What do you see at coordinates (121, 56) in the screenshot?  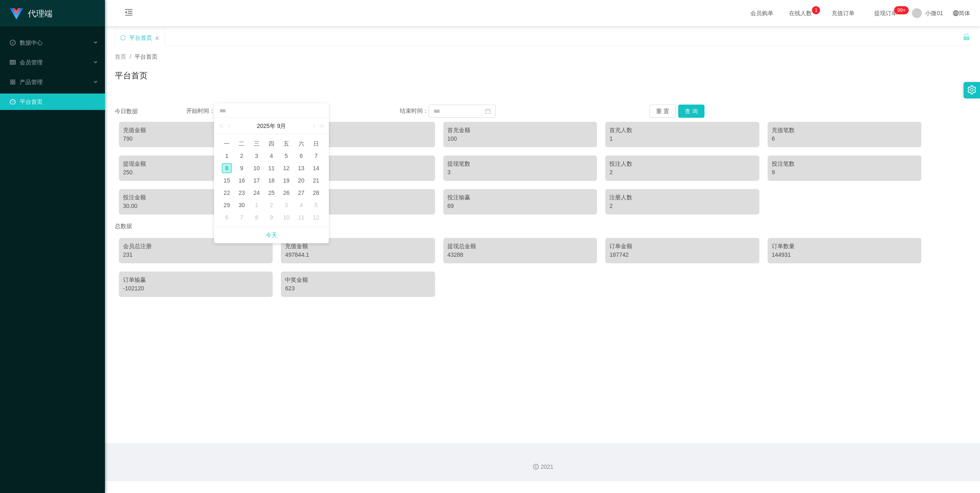 I see `span: 首页` at bounding box center [121, 56].